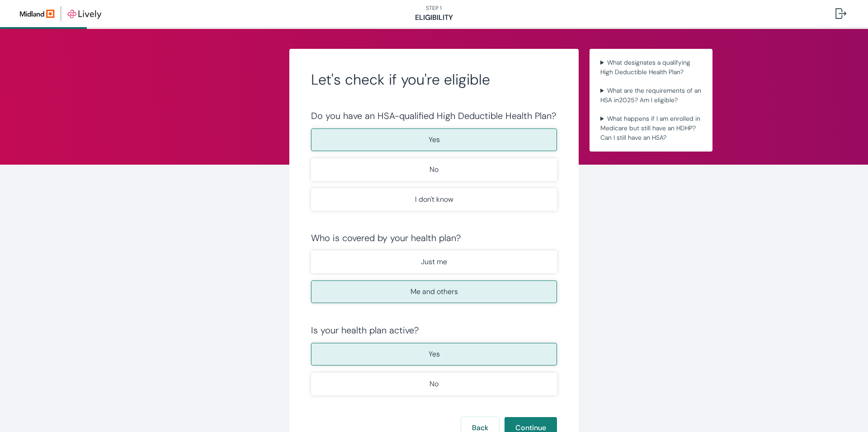  Describe the element at coordinates (434, 80) in the screenshot. I see `h2: Let's check if you're eligible` at that location.